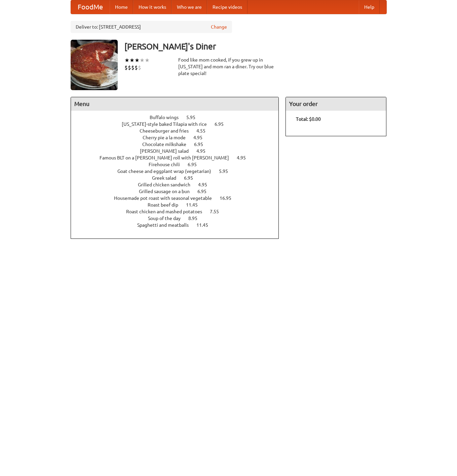  I want to click on span: Greek salad, so click(167, 178).